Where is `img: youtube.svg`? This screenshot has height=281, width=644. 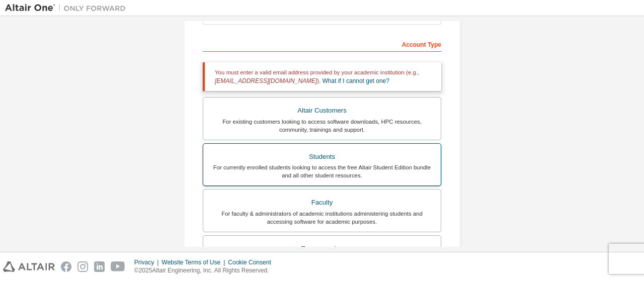 img: youtube.svg is located at coordinates (118, 266).